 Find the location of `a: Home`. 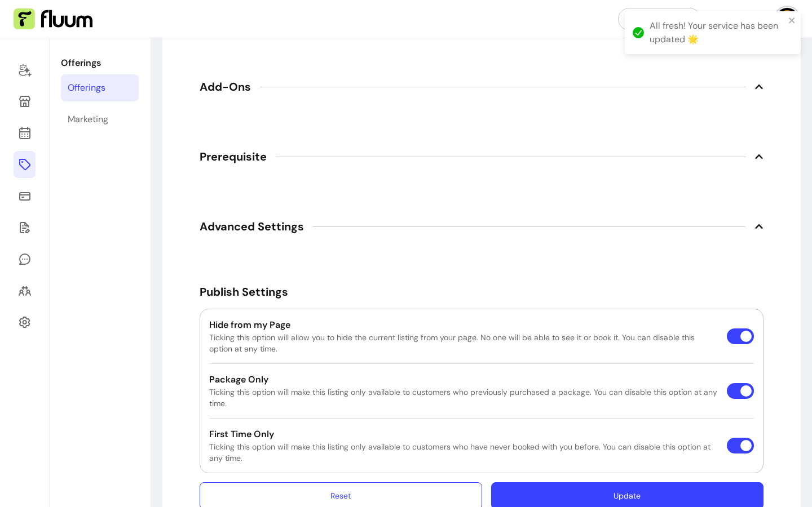

a: Home is located at coordinates (25, 70).